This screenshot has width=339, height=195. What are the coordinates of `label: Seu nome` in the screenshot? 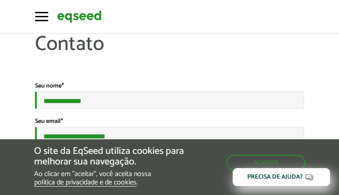 It's located at (49, 86).